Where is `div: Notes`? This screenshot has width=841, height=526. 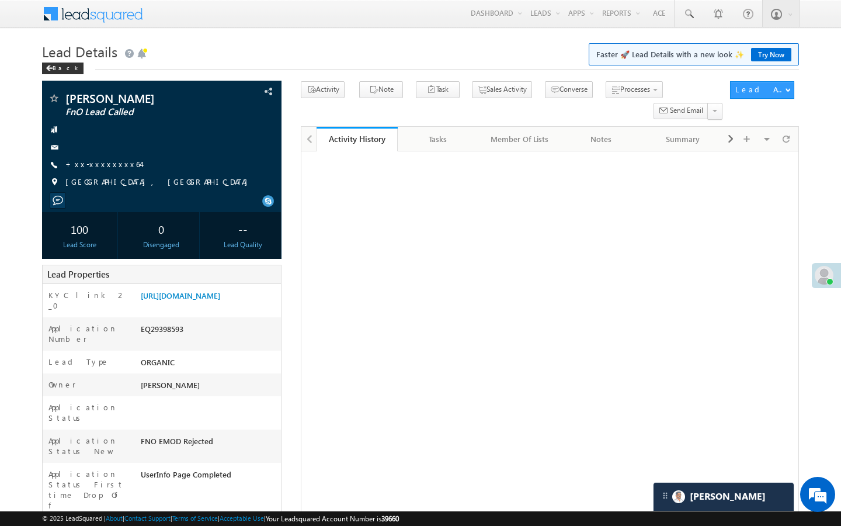
div: Notes is located at coordinates (601, 139).